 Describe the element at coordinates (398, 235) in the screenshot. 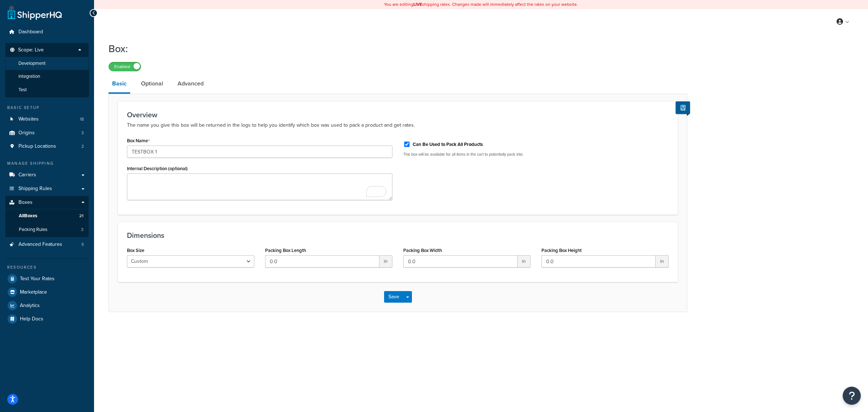

I see `h3: Dimensions` at that location.